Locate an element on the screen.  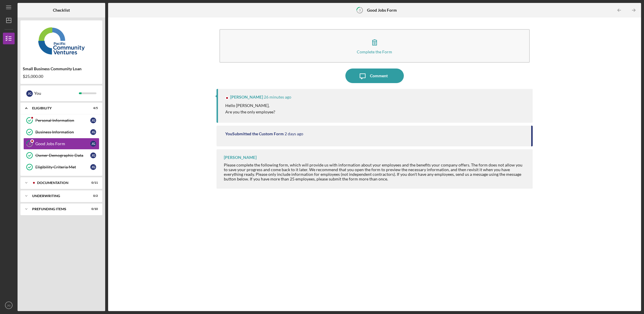
img: Product logo is located at coordinates (61, 41).